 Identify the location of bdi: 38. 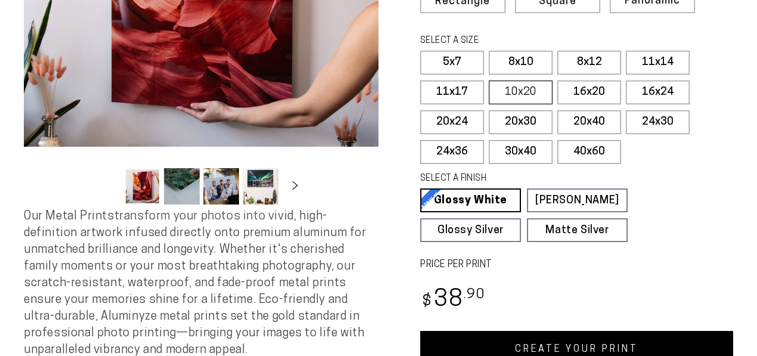
(453, 300).